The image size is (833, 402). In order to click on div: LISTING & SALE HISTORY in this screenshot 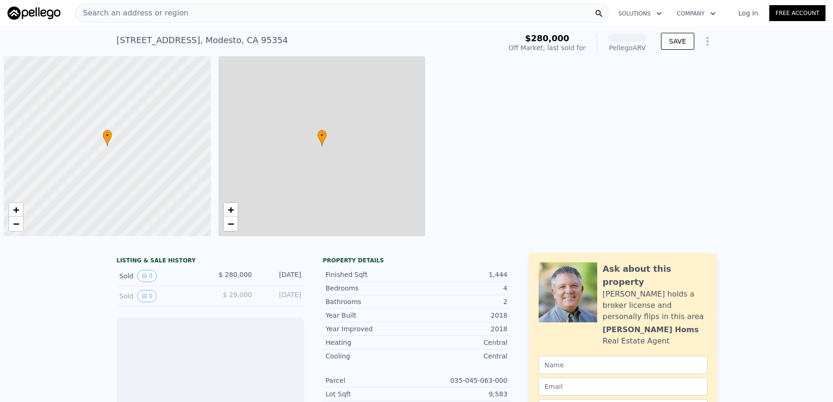, I will do `click(210, 261)`.